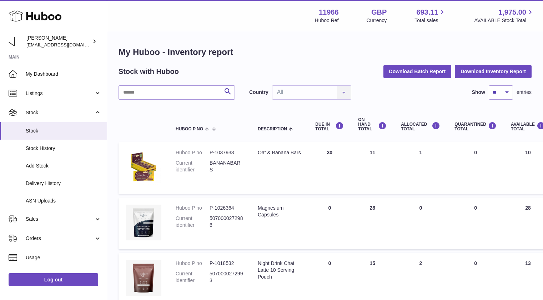 This screenshot has height=300, width=543. What do you see at coordinates (64, 166) in the screenshot?
I see `span: Add Stock` at bounding box center [64, 166].